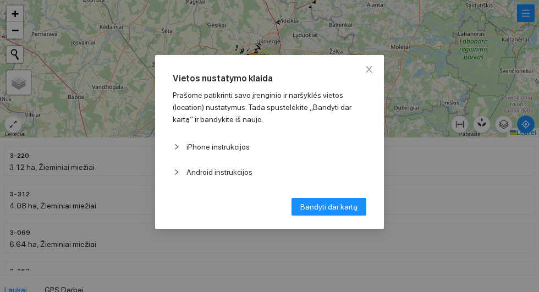 This screenshot has width=539, height=292. Describe the element at coordinates (369, 69) in the screenshot. I see `span: close` at that location.